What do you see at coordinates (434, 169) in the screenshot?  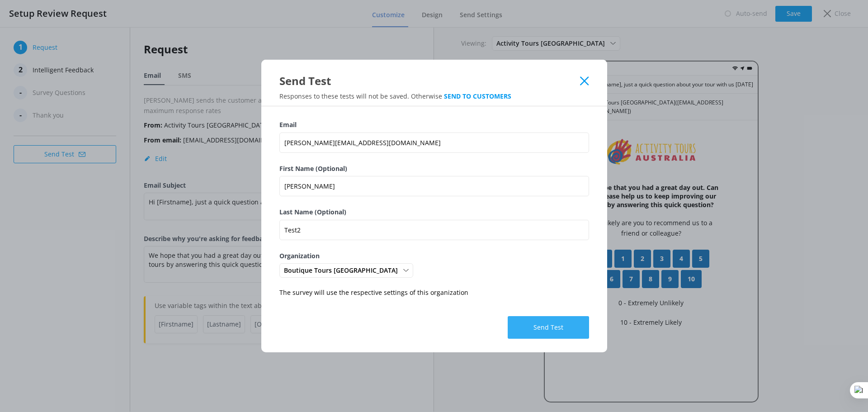 I see `label: First Name (Optional)` at bounding box center [434, 169].